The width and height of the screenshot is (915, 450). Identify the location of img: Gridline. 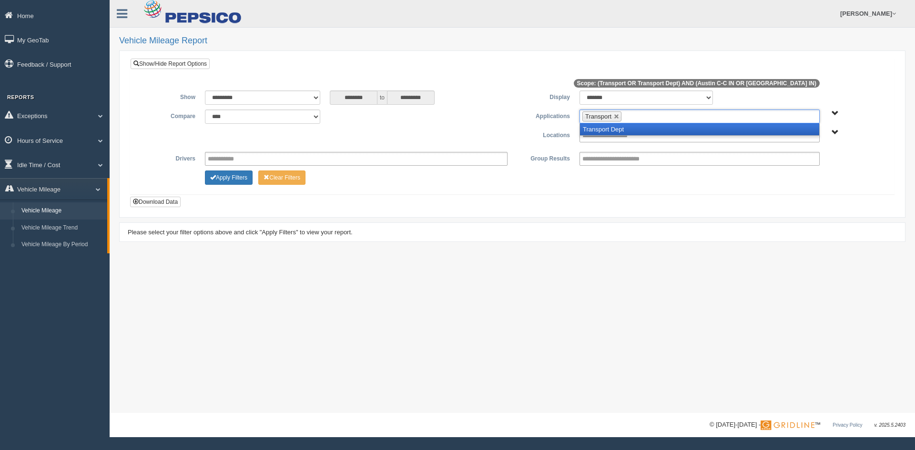
(787, 426).